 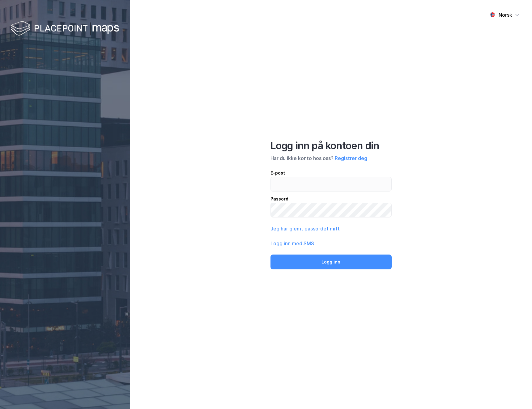 I want to click on button: Registrer deg, so click(x=351, y=159).